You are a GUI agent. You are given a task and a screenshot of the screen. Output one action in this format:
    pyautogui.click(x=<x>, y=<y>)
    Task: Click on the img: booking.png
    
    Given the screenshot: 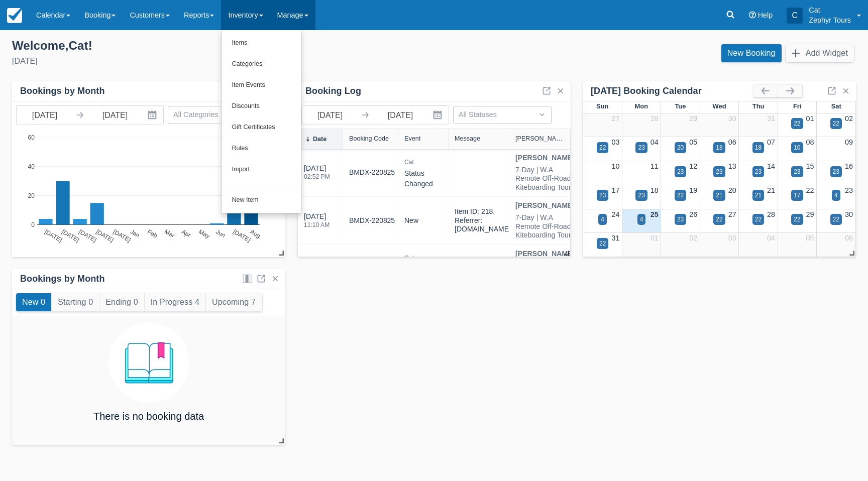 What is the action you would take?
    pyautogui.click(x=149, y=363)
    